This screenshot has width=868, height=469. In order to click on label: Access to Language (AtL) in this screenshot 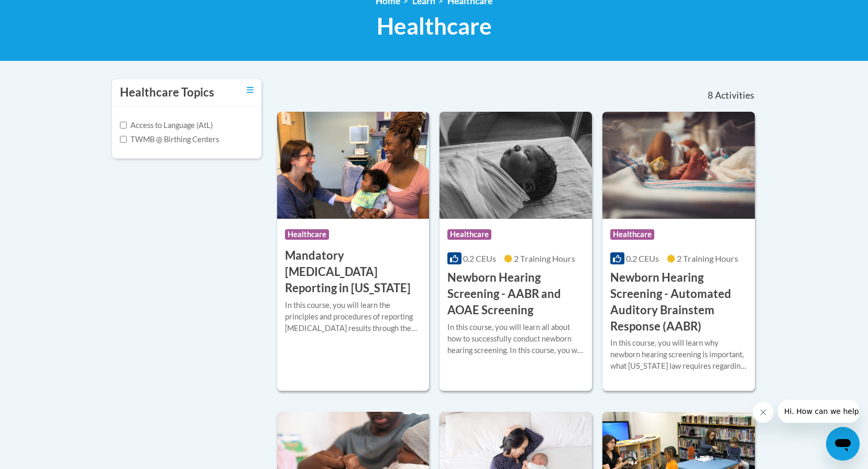, I will do `click(166, 126)`.